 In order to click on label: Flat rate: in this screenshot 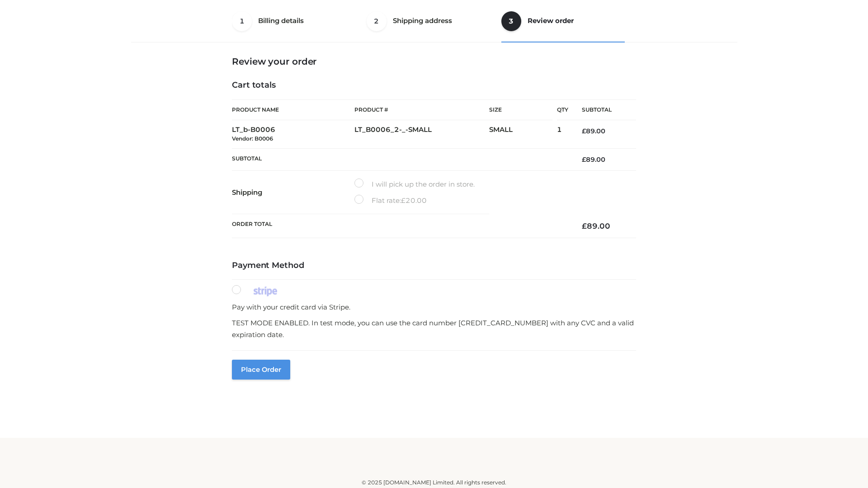, I will do `click(390, 201)`.